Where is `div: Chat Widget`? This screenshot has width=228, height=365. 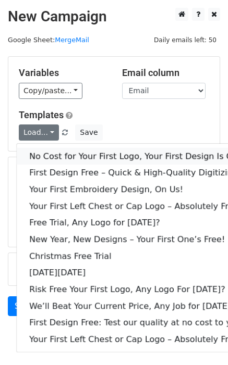
div: Chat Widget is located at coordinates (202, 340).